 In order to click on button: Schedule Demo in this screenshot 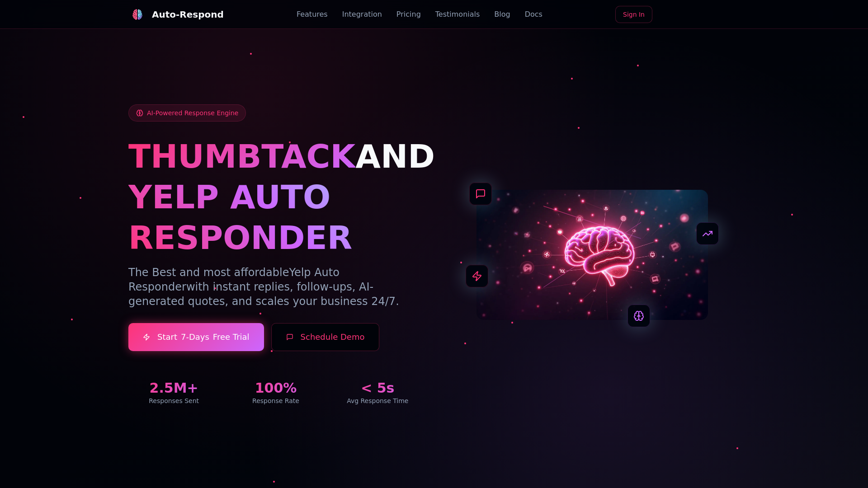, I will do `click(326, 337)`.